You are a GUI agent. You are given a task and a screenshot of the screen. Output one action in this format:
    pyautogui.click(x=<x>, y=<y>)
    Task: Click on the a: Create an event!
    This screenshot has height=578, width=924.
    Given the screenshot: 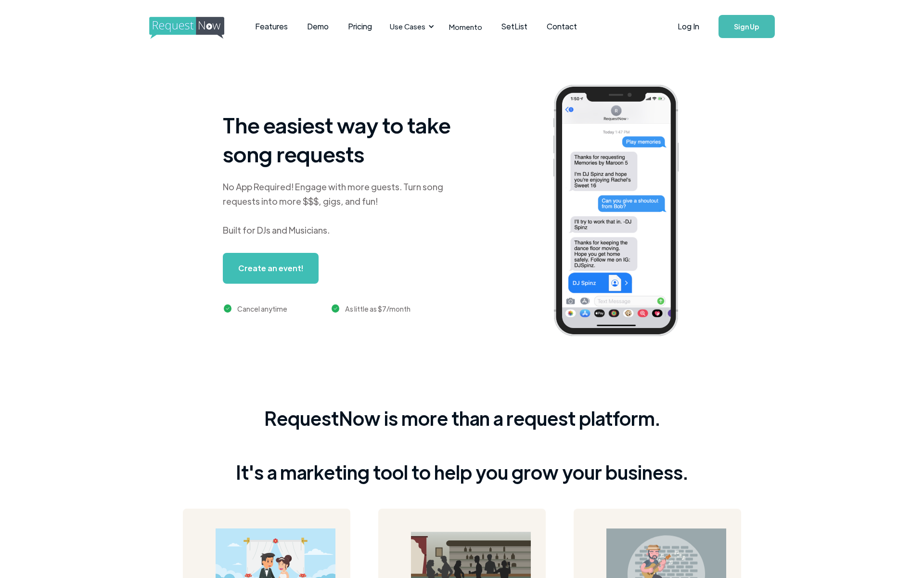 What is the action you would take?
    pyautogui.click(x=271, y=268)
    